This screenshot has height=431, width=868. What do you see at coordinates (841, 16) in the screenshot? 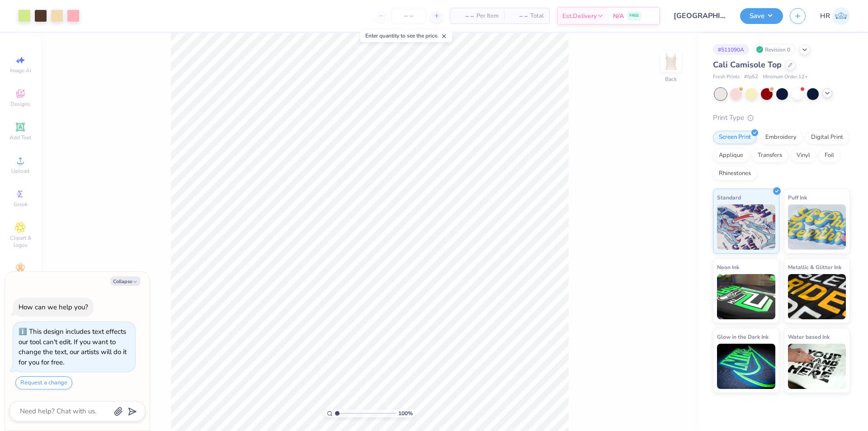
I see `img: Hazel Del Rosario` at bounding box center [841, 16].